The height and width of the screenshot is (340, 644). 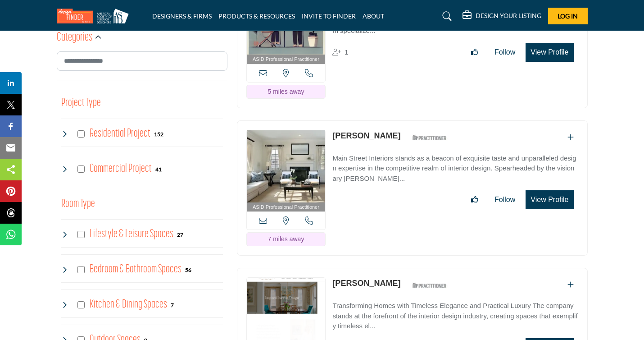 What do you see at coordinates (81, 169) in the screenshot?
I see `input: Select Commercial Project checkbox` at bounding box center [81, 169].